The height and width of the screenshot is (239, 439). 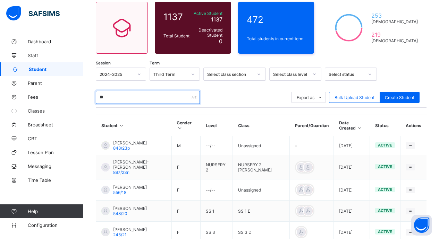 What do you see at coordinates (55, 153) in the screenshot?
I see `span: Lesson Plan` at bounding box center [55, 153].